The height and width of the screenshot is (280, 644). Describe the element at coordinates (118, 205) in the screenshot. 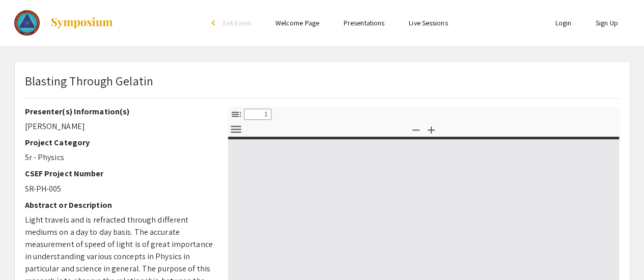

I see `h2: Abstract or Description` at that location.